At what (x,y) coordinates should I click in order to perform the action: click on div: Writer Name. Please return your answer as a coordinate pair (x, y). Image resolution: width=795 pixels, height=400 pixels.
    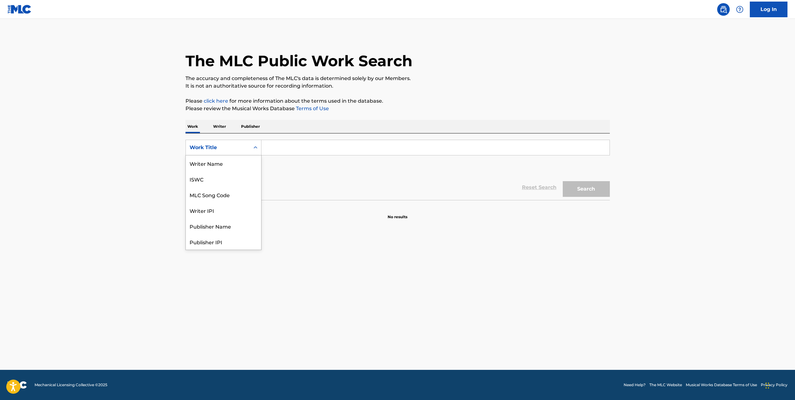
    Looking at the image, I should click on (223, 163).